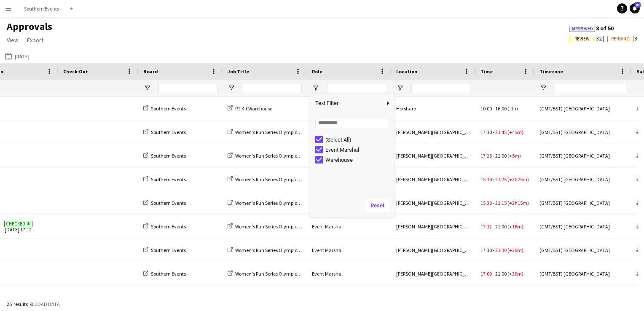 The image size is (644, 311). What do you see at coordinates (18, 224) in the screenshot?
I see `span: Checked-in` at bounding box center [18, 224].